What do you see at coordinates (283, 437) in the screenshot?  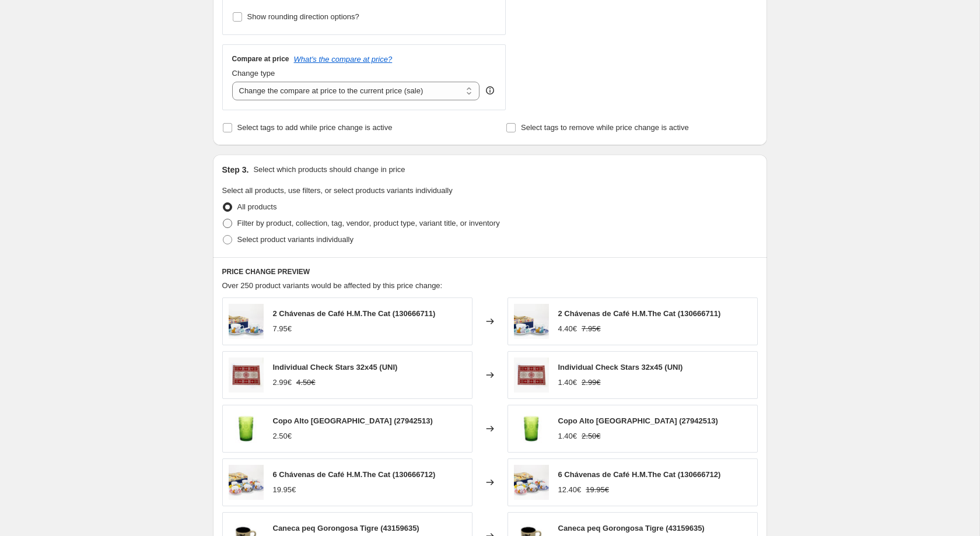 I see `div: 2.50€` at bounding box center [283, 437].